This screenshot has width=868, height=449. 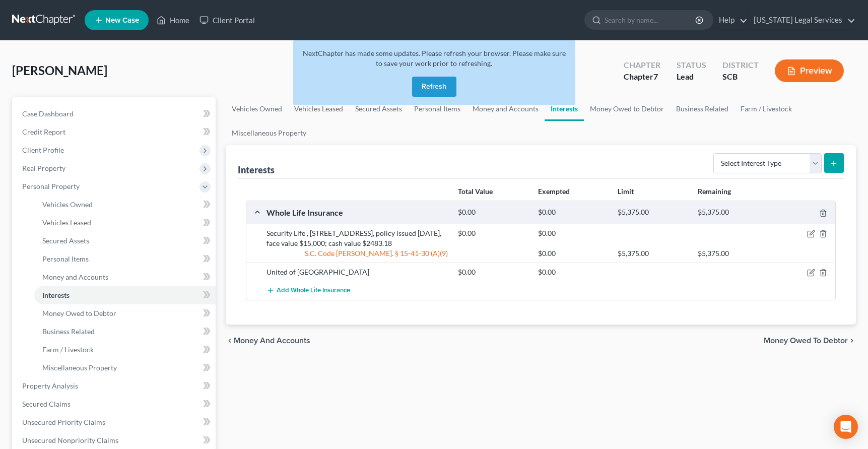 I want to click on a: Secured Claims, so click(x=115, y=404).